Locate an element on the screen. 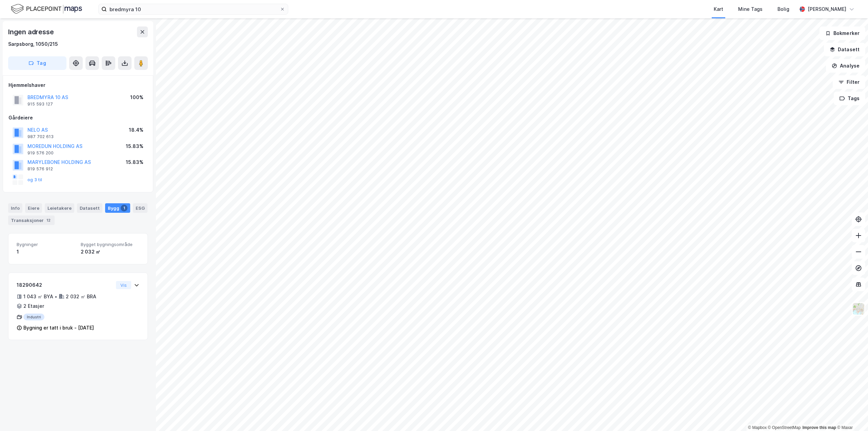 The height and width of the screenshot is (431, 868). button: Bokmerker is located at coordinates (843, 33).